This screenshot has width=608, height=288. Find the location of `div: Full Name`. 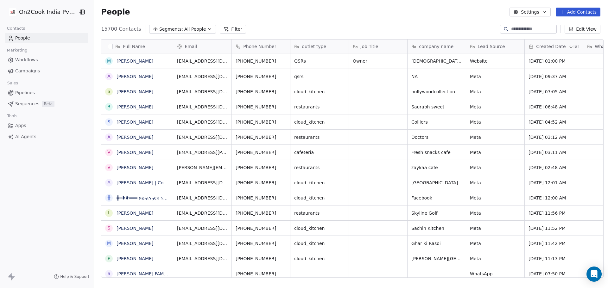

div: Full Name is located at coordinates (137, 46).